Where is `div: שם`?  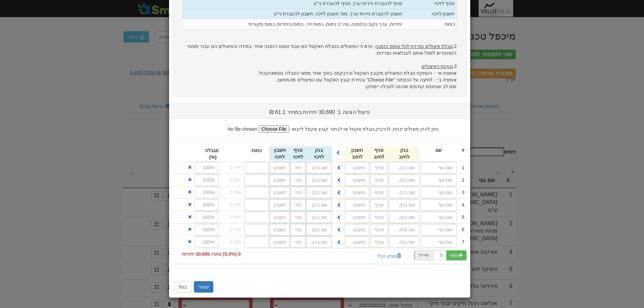
div: שם is located at coordinates (438, 150).